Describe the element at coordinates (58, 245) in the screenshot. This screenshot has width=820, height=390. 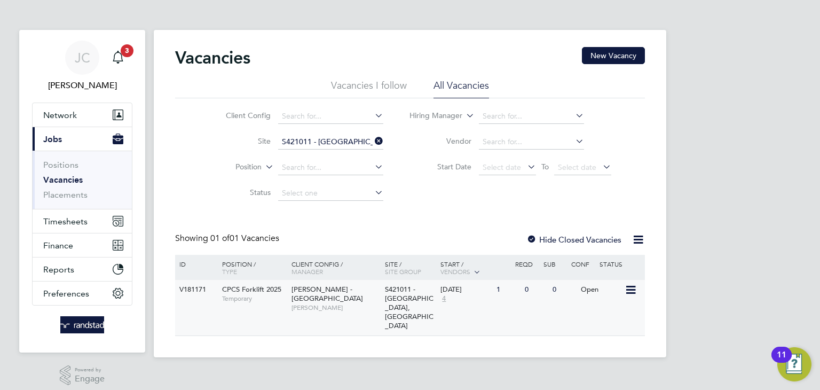
I see `span: Finance` at that location.